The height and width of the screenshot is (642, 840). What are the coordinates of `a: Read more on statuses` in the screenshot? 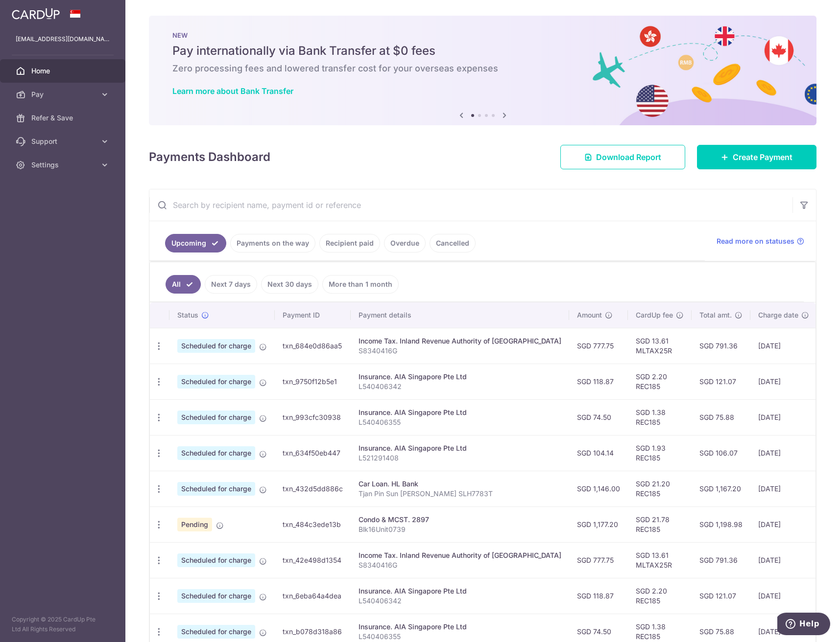 It's located at (760, 241).